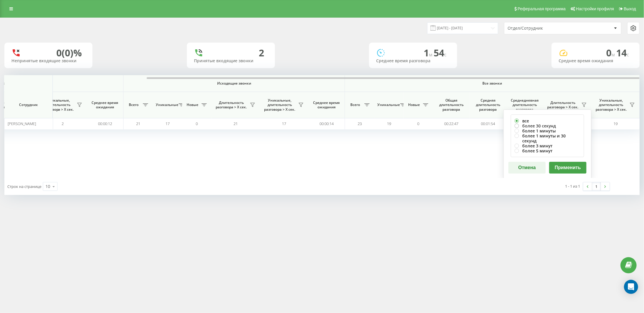  I want to click on span: Общая длительность разговора, so click(452, 105).